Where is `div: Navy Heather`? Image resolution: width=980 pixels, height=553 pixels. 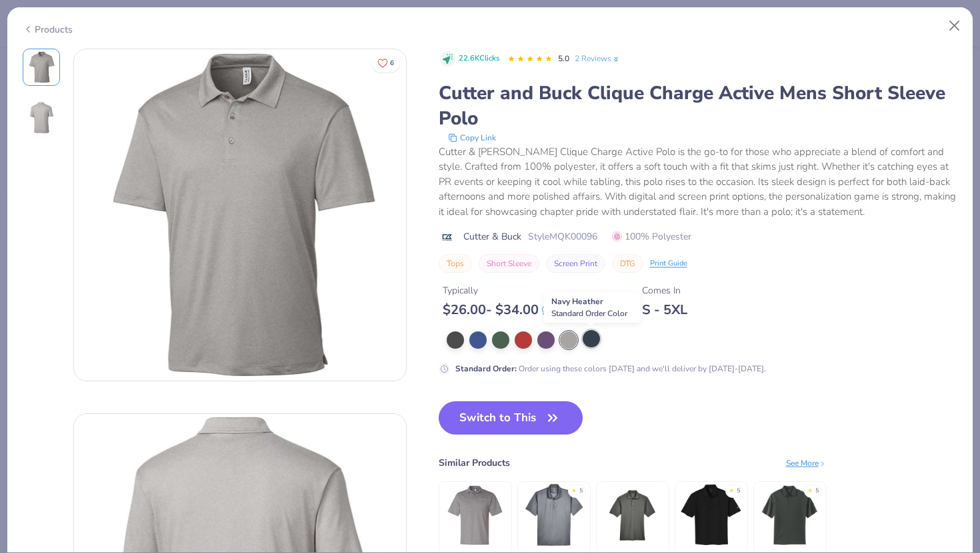
div: Navy Heather is located at coordinates (592, 307).